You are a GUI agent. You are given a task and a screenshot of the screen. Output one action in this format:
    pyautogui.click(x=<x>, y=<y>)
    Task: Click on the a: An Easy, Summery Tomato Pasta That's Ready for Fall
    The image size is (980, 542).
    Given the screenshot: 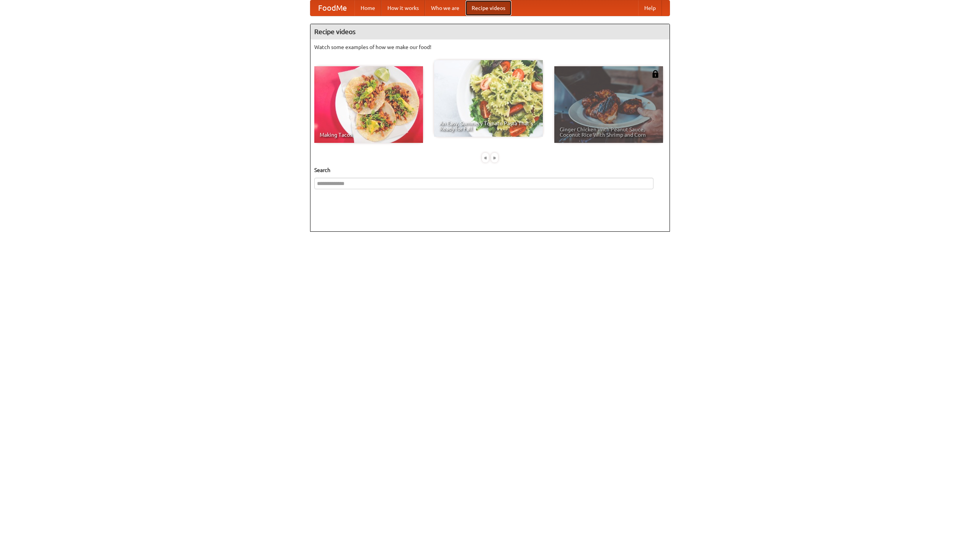 What is the action you would take?
    pyautogui.click(x=488, y=98)
    